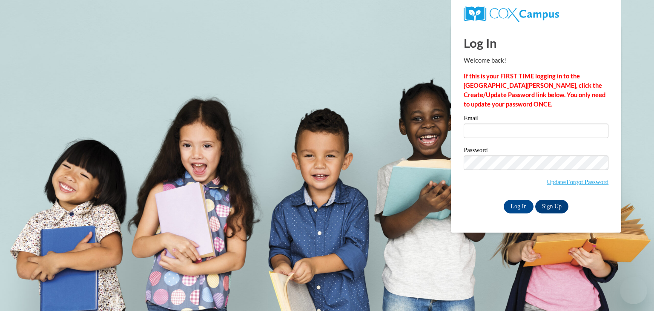  I want to click on a: COX Campus, so click(536, 14).